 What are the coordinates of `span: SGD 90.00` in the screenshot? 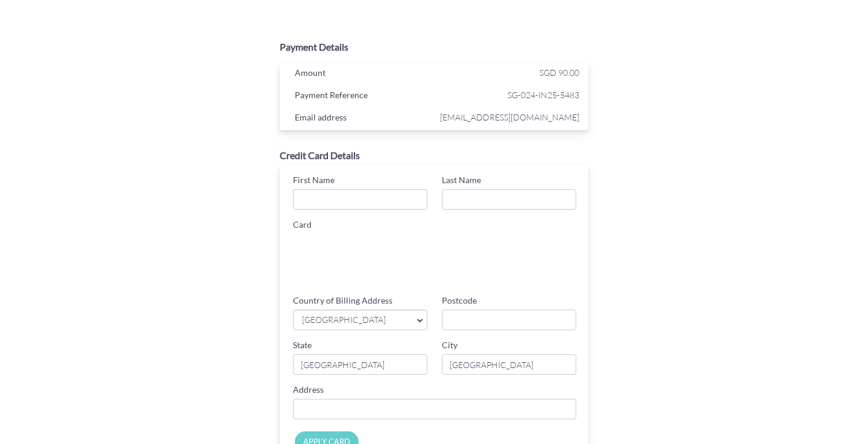 It's located at (559, 72).